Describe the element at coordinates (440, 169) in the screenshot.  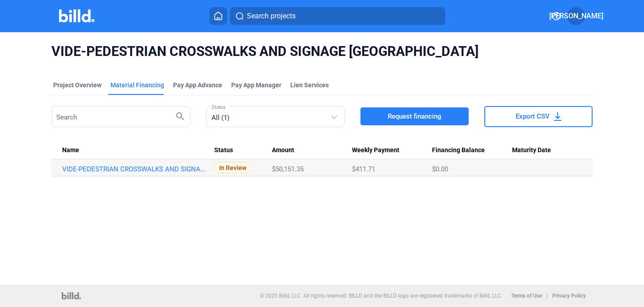
I see `span: $0.00` at that location.